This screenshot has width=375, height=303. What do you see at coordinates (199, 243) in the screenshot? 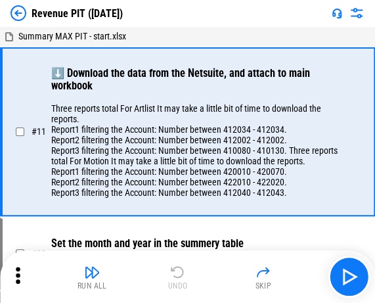
I see `h3: Set the month and year in the summery table` at bounding box center [199, 243].